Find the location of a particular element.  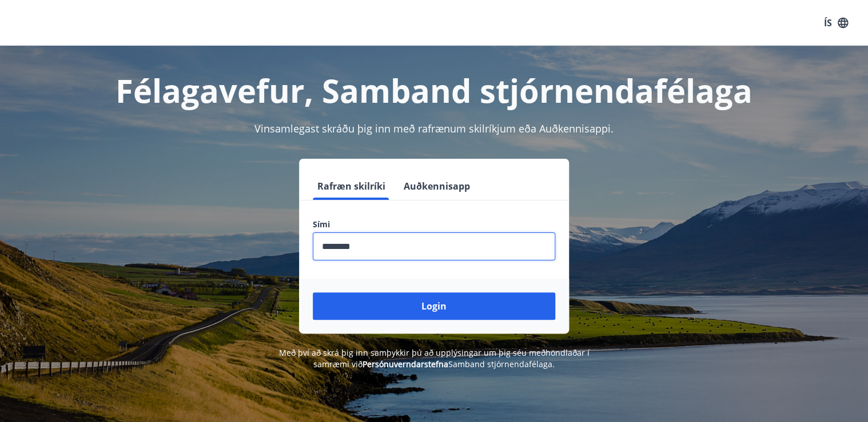

button: Rafræn skilríki is located at coordinates (351, 187).